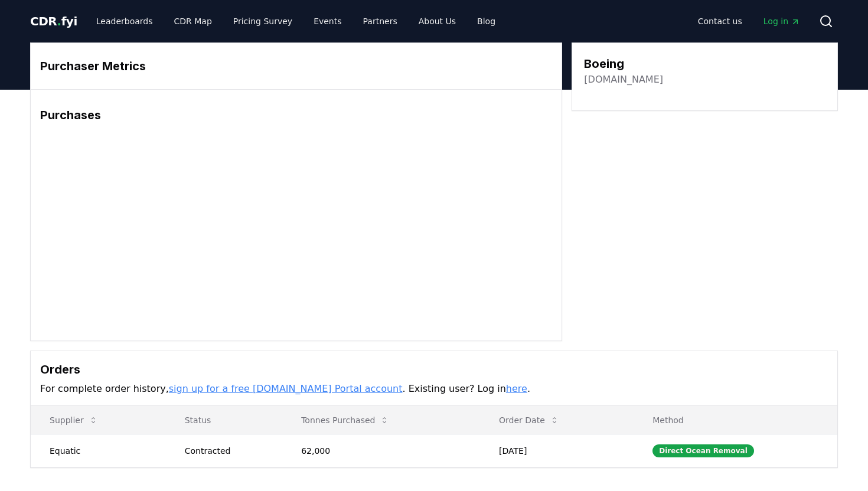 Image resolution: width=868 pixels, height=491 pixels. I want to click on h3: Orders, so click(434, 370).